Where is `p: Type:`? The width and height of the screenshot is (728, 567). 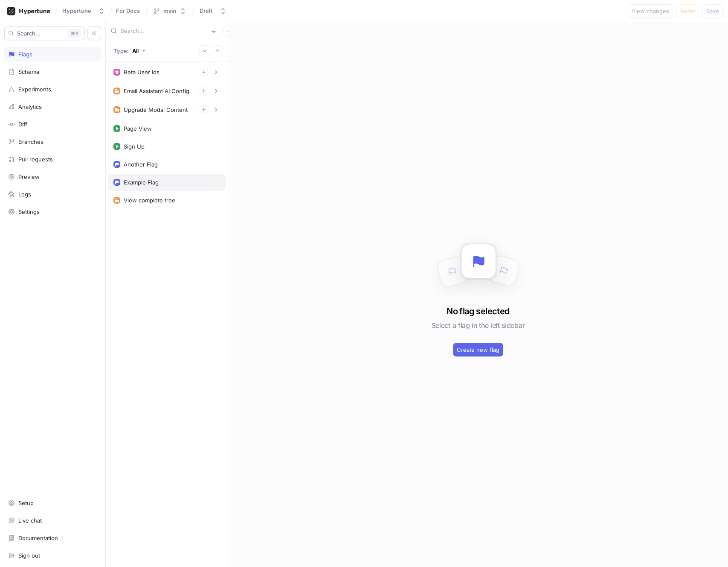
p: Type: is located at coordinates (121, 51).